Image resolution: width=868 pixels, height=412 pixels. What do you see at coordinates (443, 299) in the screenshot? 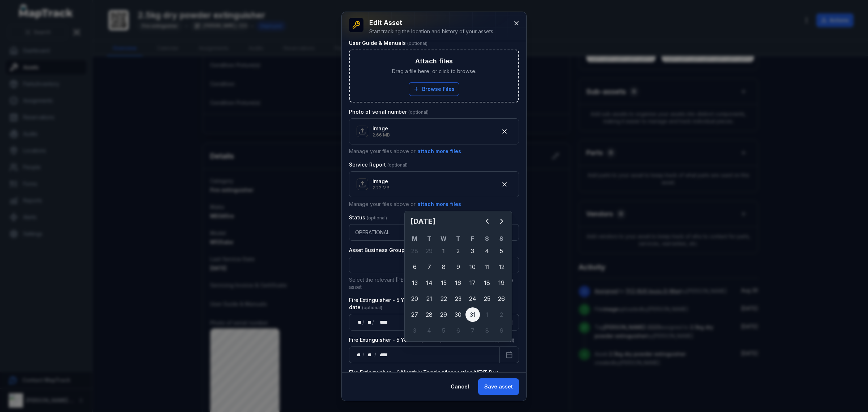
I see `div: 22` at bounding box center [443, 299].